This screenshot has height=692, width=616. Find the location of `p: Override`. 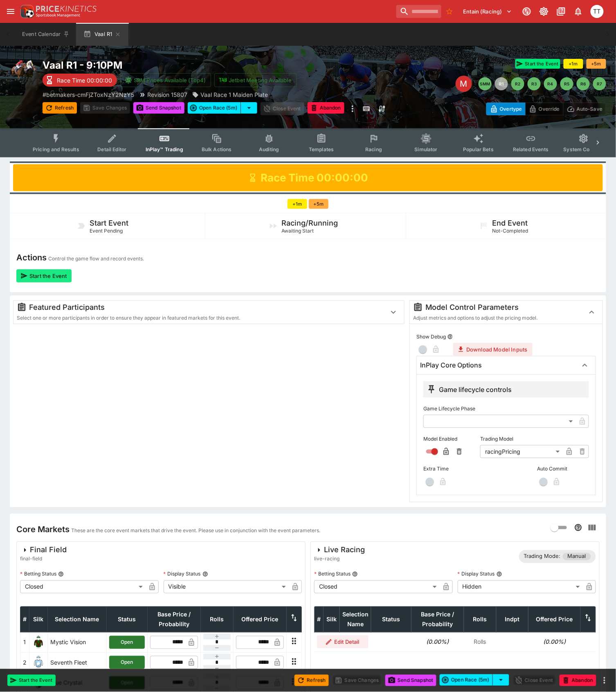

p: Override is located at coordinates (549, 109).